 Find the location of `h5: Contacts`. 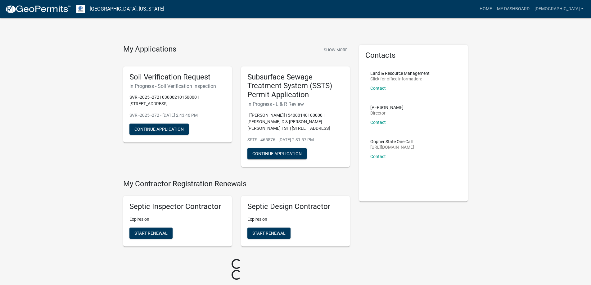

h5: Contacts is located at coordinates (413, 55).